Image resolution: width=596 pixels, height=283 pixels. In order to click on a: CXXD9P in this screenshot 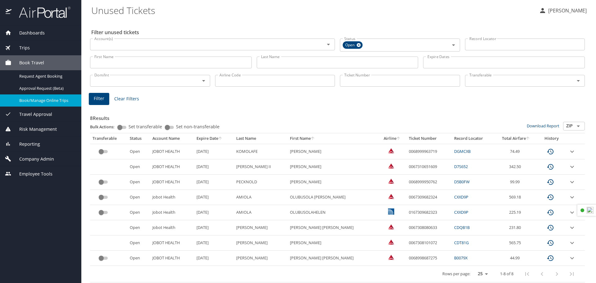, I will do `click(461, 212)`.